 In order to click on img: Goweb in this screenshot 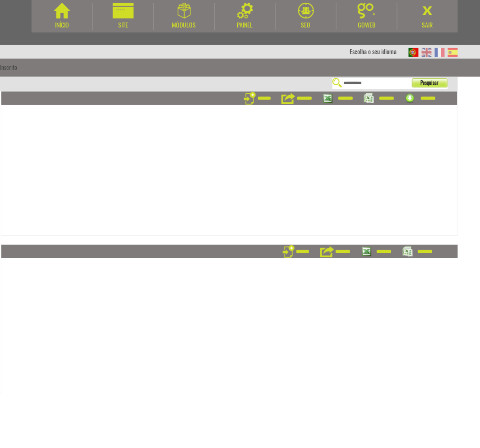, I will do `click(367, 10)`.